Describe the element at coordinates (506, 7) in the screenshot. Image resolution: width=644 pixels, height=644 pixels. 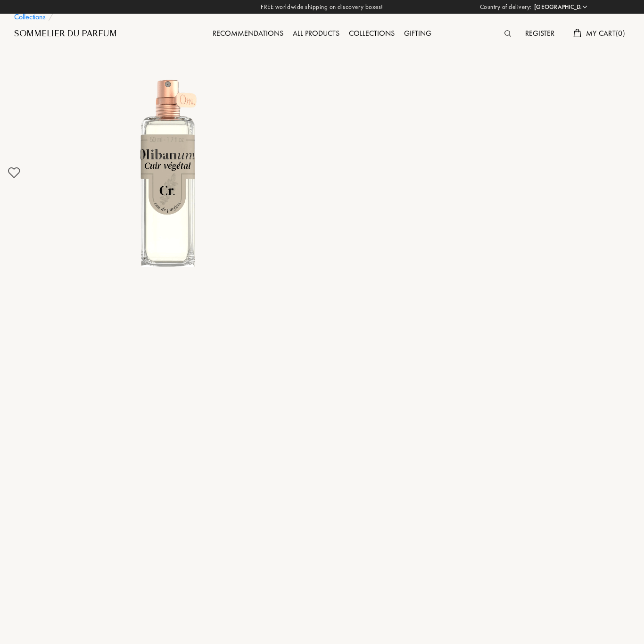
I see `span: Country of delivery:` at that location.